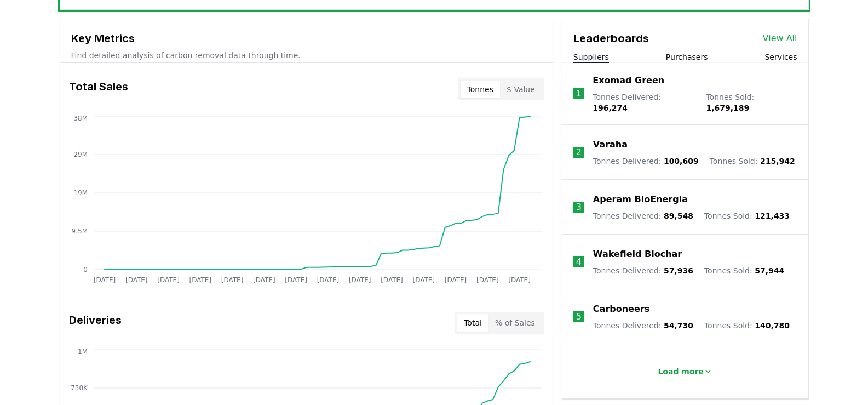  Describe the element at coordinates (578, 94) in the screenshot. I see `p: 1` at that location.